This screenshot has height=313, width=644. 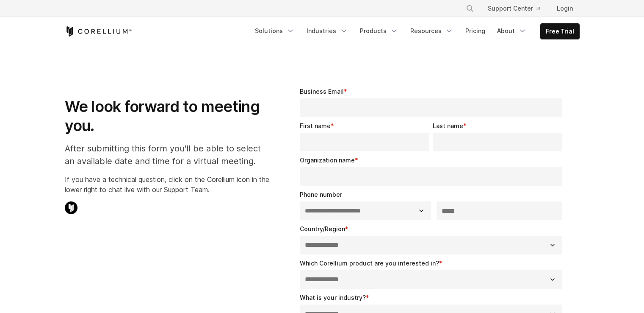 I want to click on span: Country/Region, so click(x=323, y=228).